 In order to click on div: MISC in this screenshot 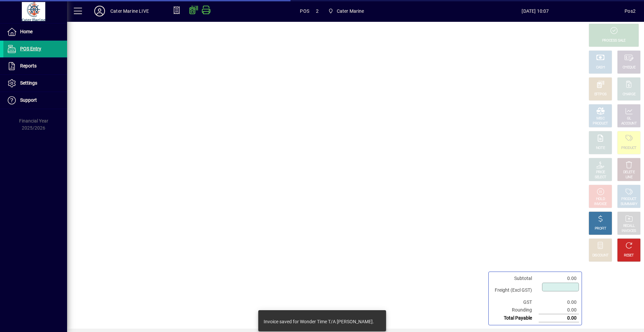, I will do `click(600, 118)`.